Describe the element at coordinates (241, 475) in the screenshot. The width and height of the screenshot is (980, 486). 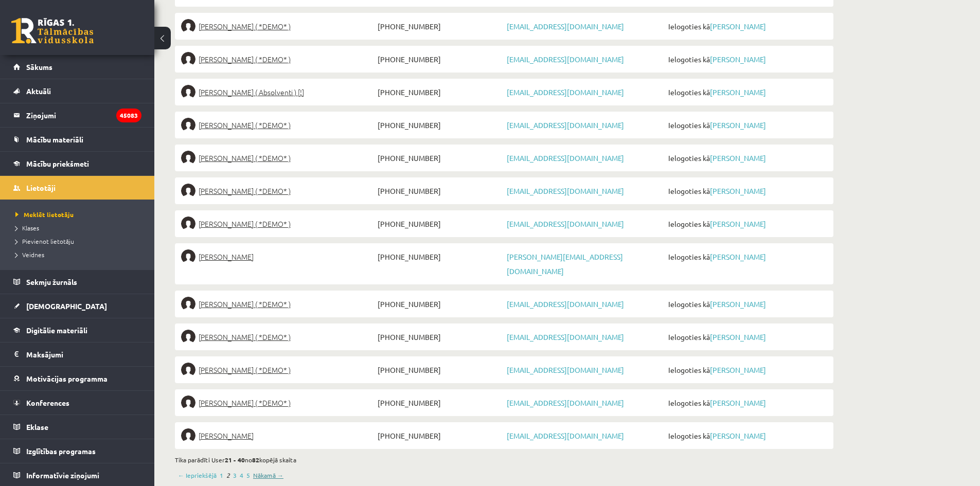
I see `a: 4` at that location.